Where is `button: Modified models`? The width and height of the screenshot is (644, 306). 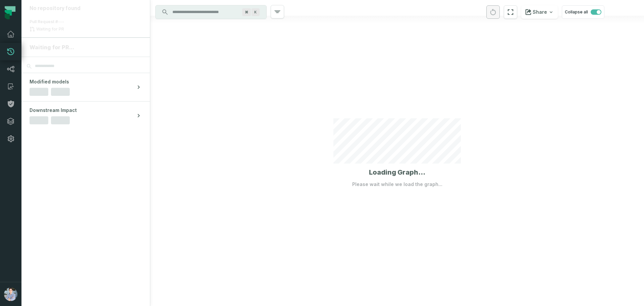
button: Modified models is located at coordinates (86, 87).